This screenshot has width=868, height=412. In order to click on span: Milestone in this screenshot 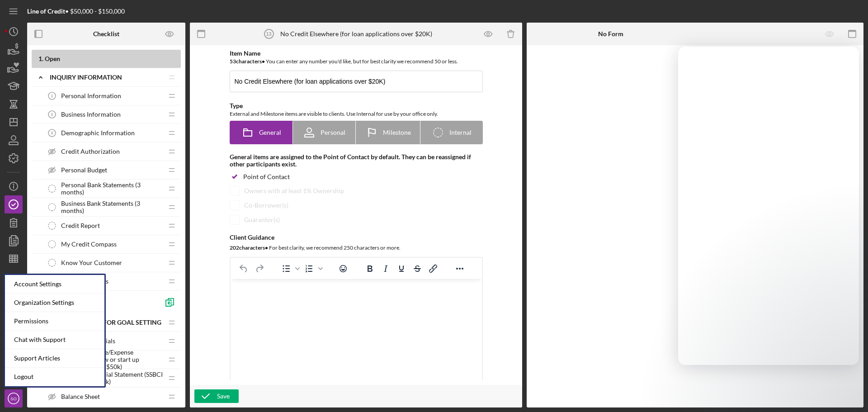, I will do `click(397, 132)`.